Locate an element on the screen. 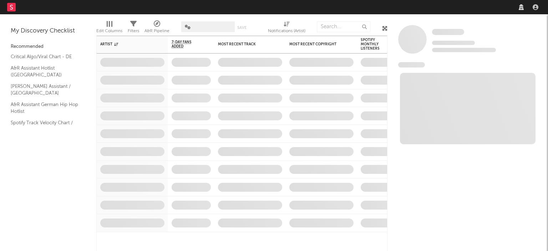 The width and height of the screenshot is (548, 251). span: News Feed is located at coordinates (411, 65).